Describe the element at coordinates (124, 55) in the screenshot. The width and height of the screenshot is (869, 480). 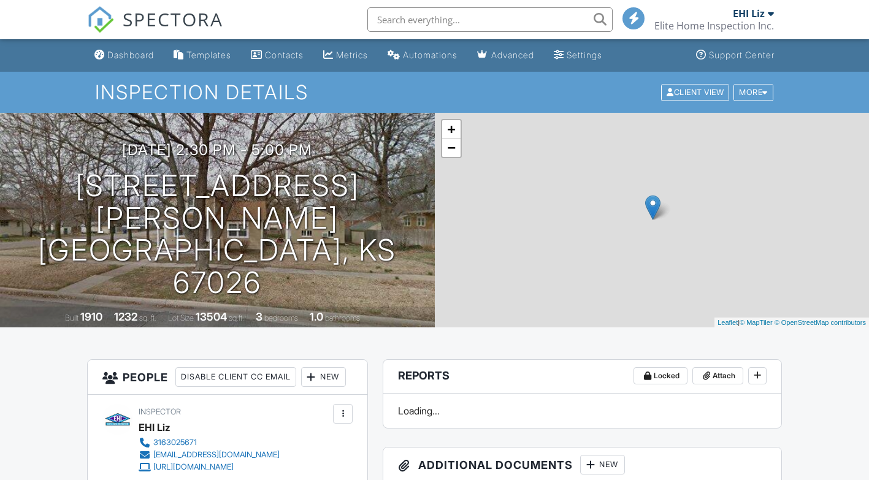
I see `a: Dashboard` at that location.